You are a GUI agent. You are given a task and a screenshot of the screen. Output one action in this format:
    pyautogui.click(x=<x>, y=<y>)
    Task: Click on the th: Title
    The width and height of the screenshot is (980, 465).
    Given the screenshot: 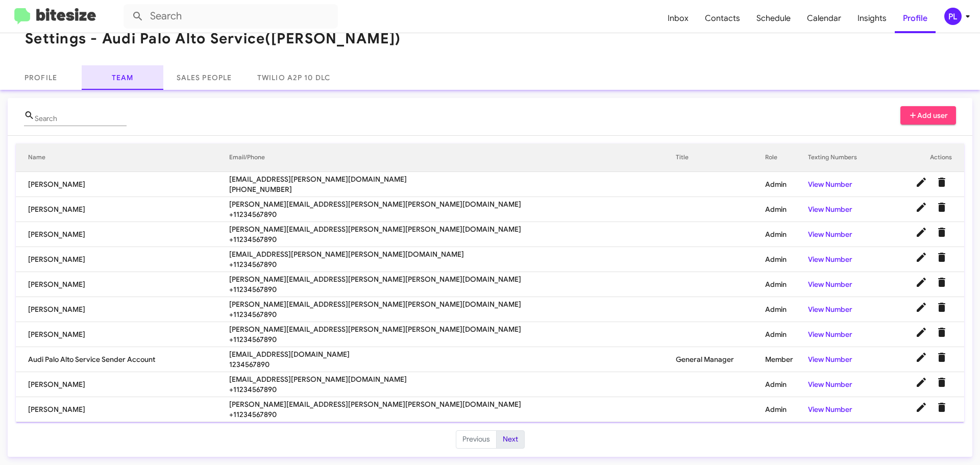 What is the action you would take?
    pyautogui.click(x=720, y=158)
    